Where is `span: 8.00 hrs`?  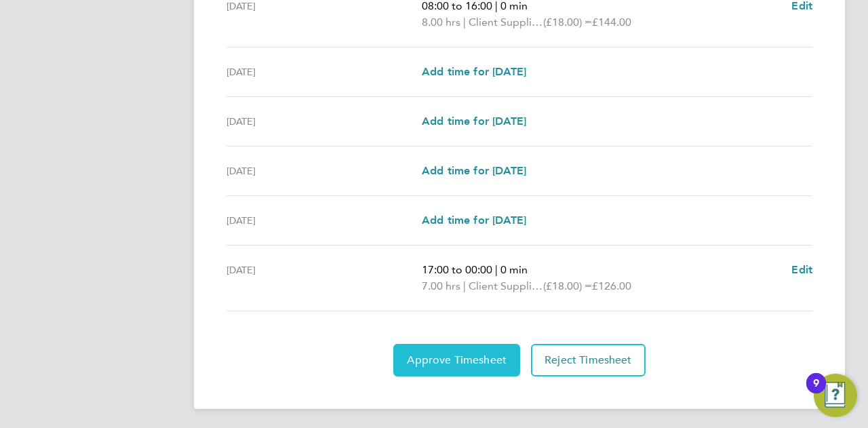 span: 8.00 hrs is located at coordinates (441, 22).